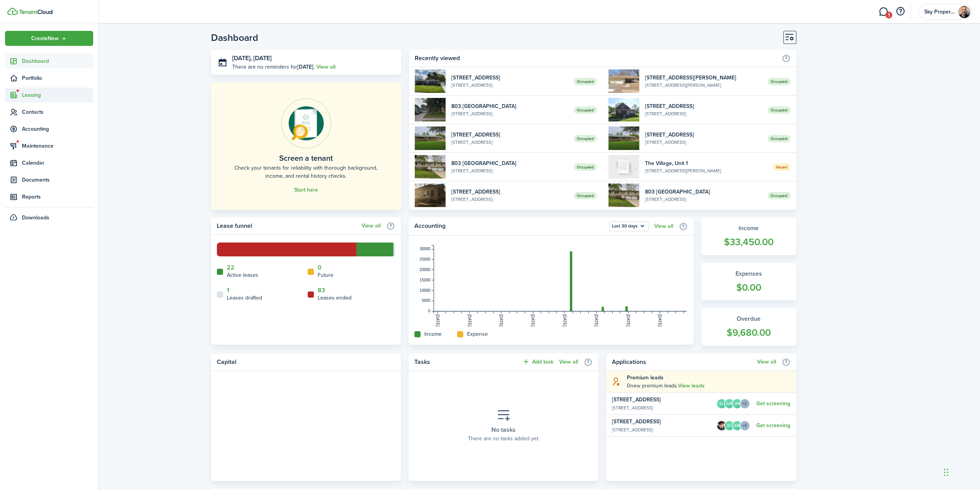  What do you see at coordinates (306, 190) in the screenshot?
I see `a: Start here` at bounding box center [306, 190].